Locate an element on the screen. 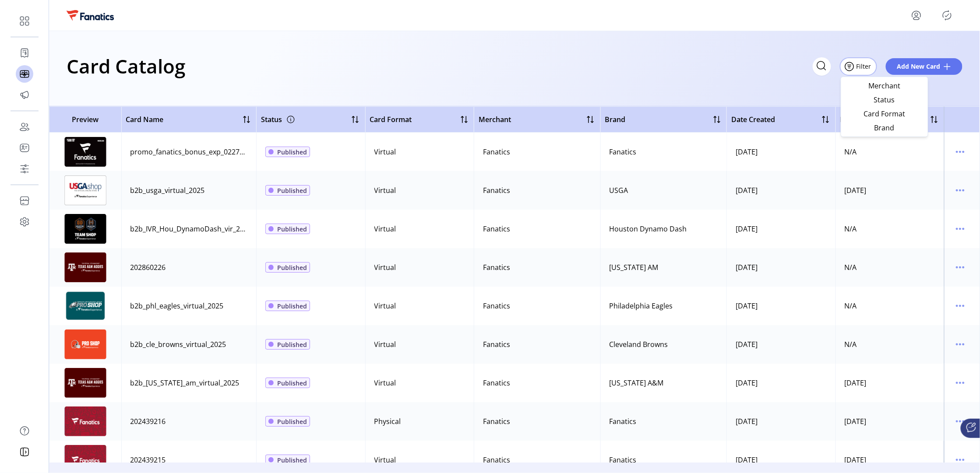  span: Status is located at coordinates (885, 99).